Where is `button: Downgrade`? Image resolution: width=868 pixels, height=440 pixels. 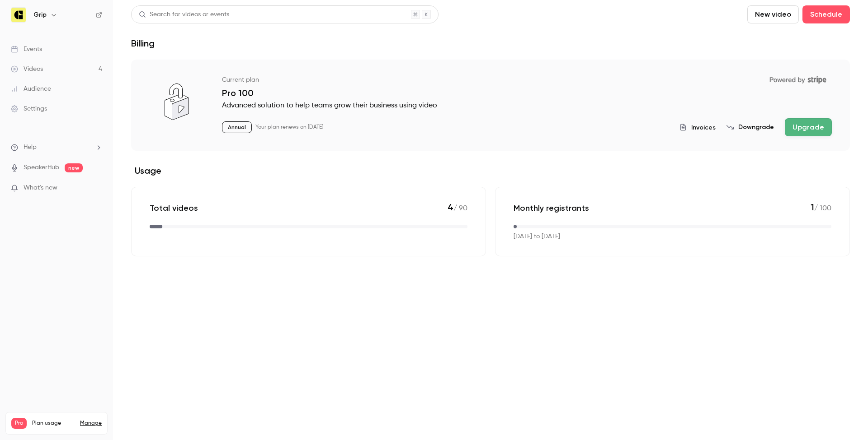 button: Downgrade is located at coordinates (750, 127).